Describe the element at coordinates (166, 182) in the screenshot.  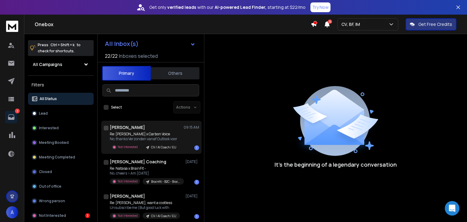
I see `p: Brainfit - B2C - Brain Battery - EU` at that location.